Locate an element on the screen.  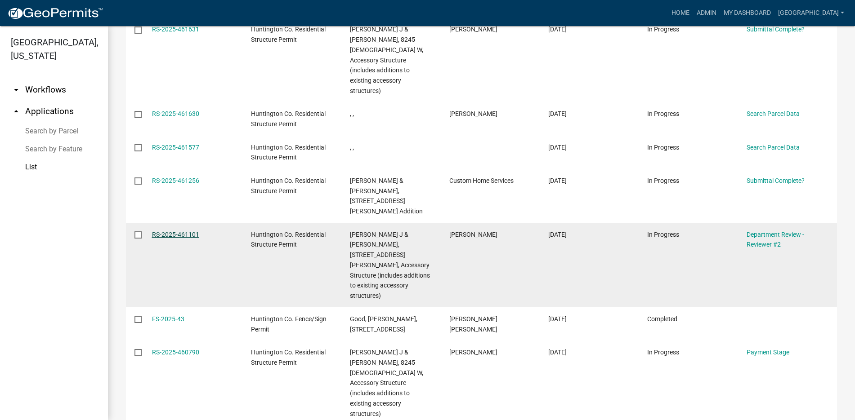
span: Huntington Co. Fence/Sign Permit is located at coordinates (289, 324).